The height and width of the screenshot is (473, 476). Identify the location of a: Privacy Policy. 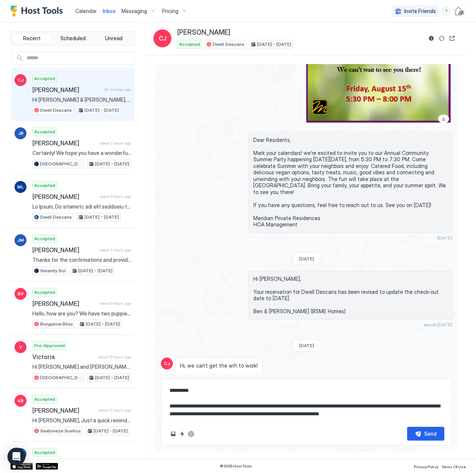
(426, 466).